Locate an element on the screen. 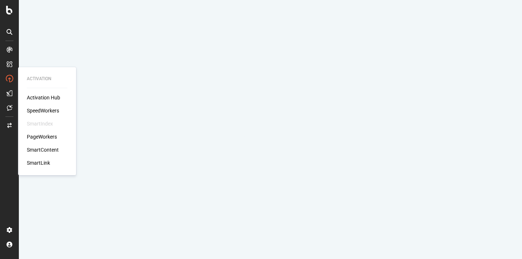  a: SmartContent is located at coordinates (43, 150).